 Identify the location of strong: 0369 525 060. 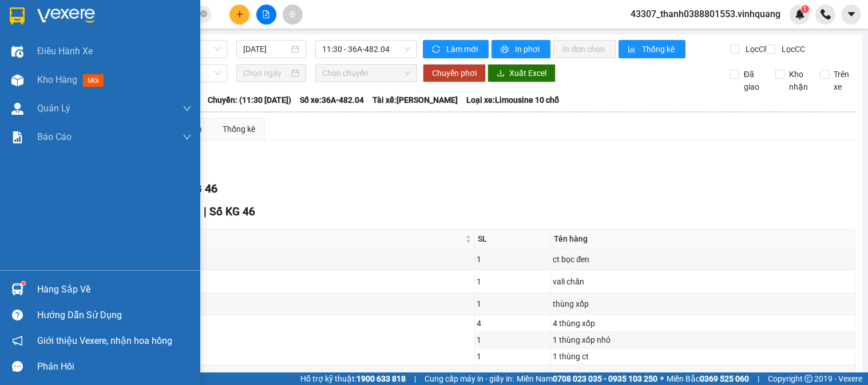
(724, 379).